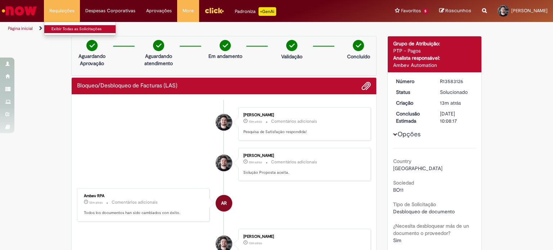 The height and width of the screenshot is (250, 553). I want to click on span: Aprovações, so click(159, 11).